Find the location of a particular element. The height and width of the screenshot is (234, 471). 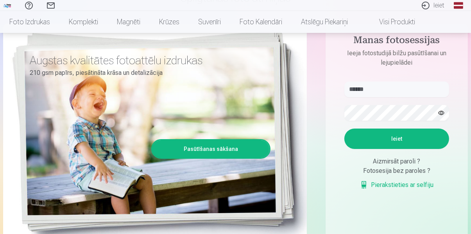

p: 210 gsm papīrs, piesātināta krāsa un detalizācija is located at coordinates (147, 73).